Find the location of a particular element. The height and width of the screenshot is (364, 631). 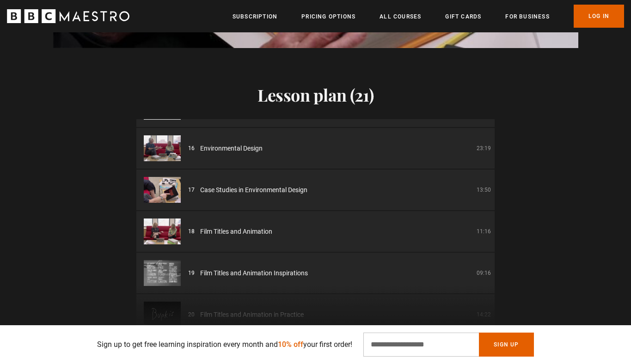

a: For business is located at coordinates (527, 17).